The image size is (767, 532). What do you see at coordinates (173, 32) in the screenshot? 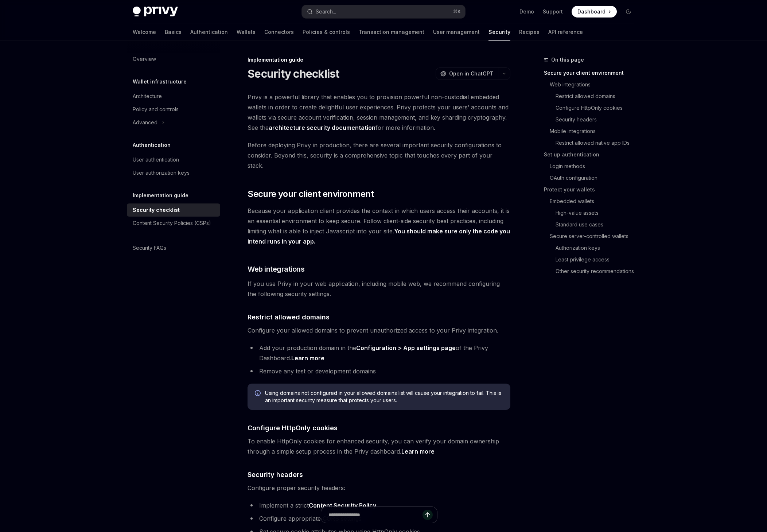
I see `a: Basics` at bounding box center [173, 32].